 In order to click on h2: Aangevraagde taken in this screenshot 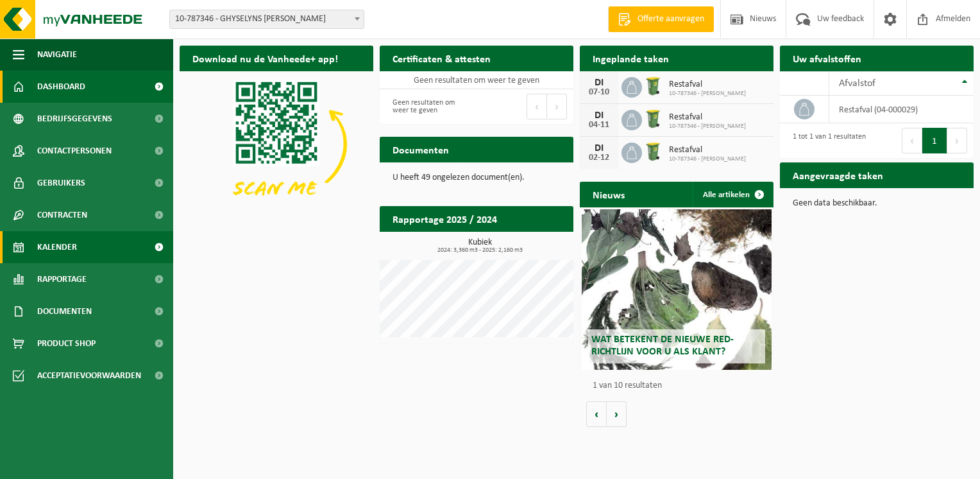, I will do `click(838, 175)`.